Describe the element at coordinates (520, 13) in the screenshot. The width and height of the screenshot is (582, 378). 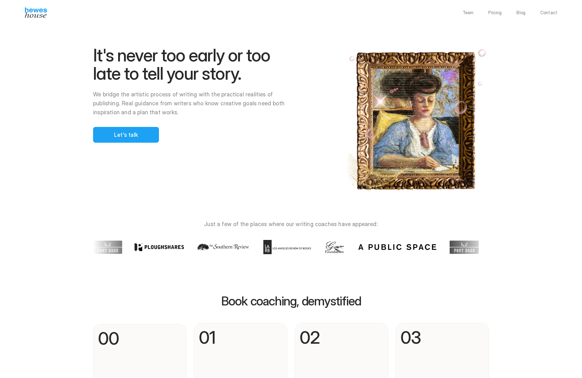
I see `p: Blog` at that location.